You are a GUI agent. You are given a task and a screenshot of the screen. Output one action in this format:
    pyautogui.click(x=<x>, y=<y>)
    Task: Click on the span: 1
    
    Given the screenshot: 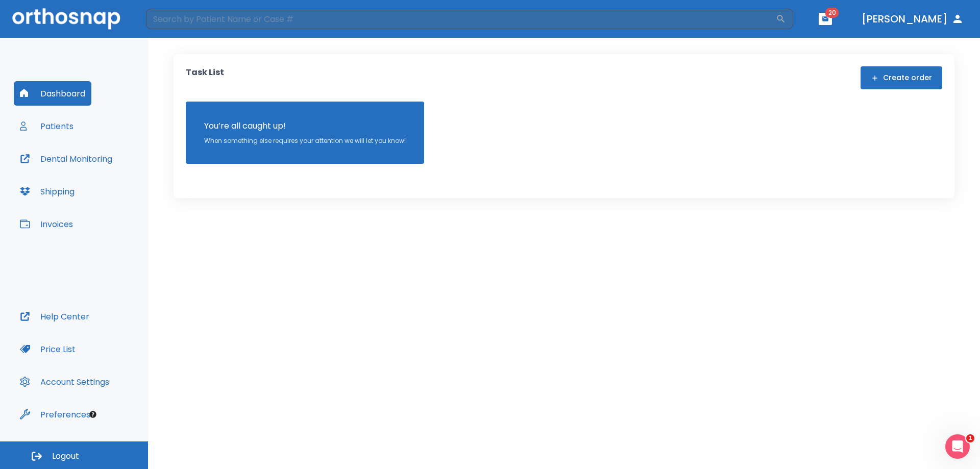 What is the action you would take?
    pyautogui.click(x=970, y=439)
    